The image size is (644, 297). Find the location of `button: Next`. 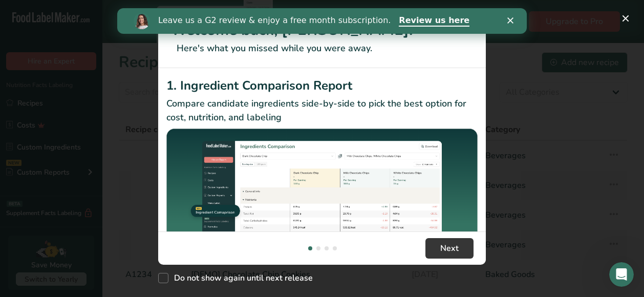

button: Next is located at coordinates (449, 248).